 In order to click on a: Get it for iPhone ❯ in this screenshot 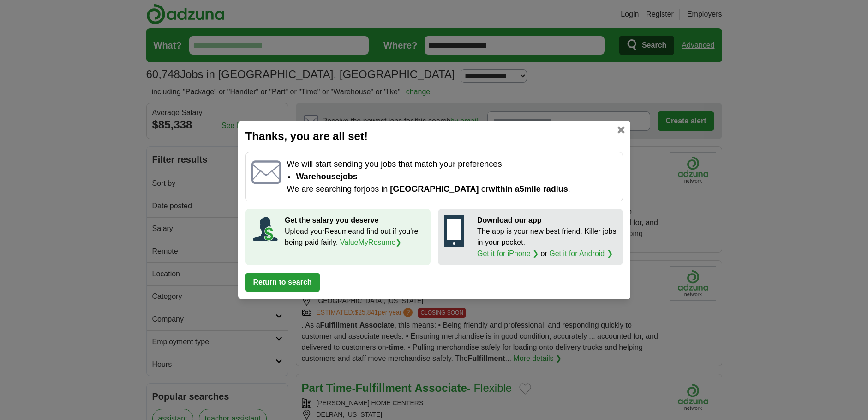, I will do `click(507, 253)`.